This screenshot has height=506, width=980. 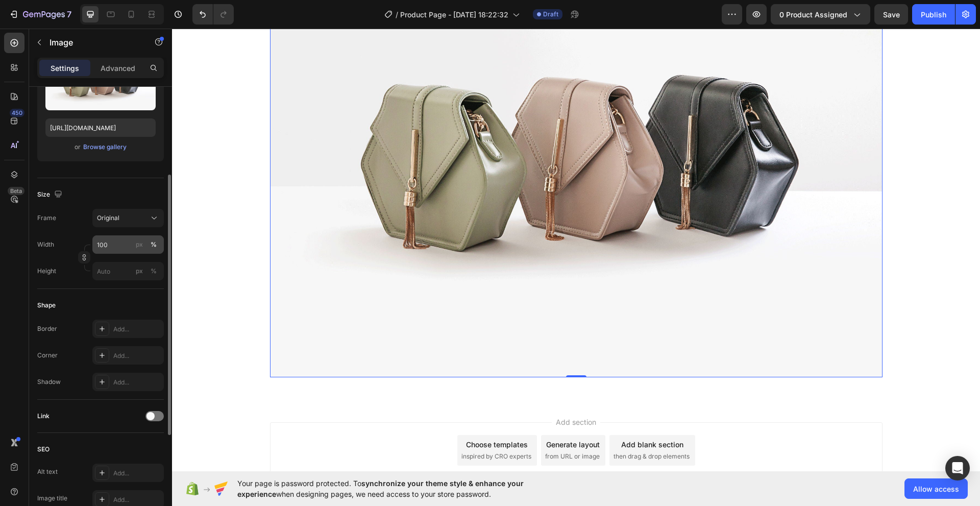 I want to click on span: Draft, so click(x=551, y=14).